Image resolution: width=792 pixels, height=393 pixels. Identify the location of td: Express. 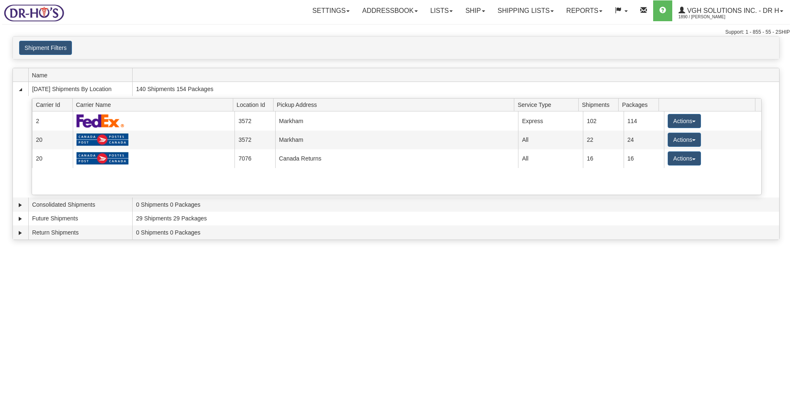
(550, 120).